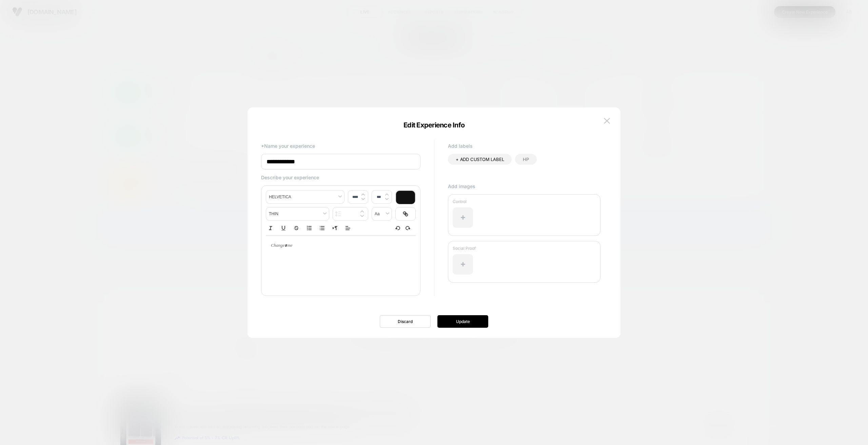 The height and width of the screenshot is (445, 868). What do you see at coordinates (434, 125) in the screenshot?
I see `span: Edit Experience Info` at bounding box center [434, 125].